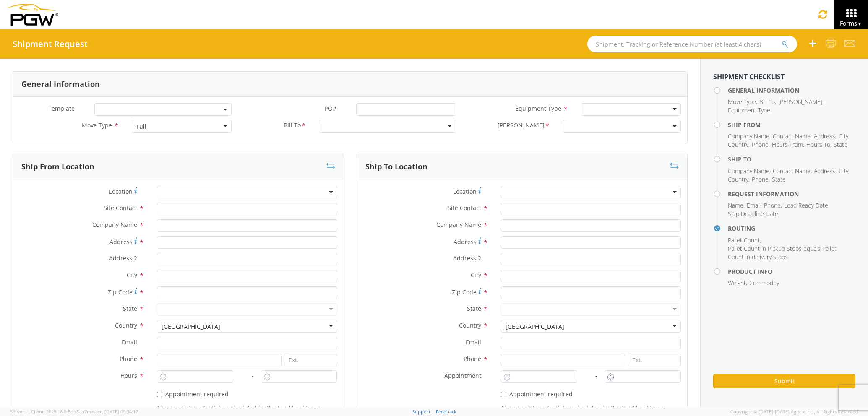 The width and height of the screenshot is (868, 416). I want to click on span: Hours To, so click(818, 144).